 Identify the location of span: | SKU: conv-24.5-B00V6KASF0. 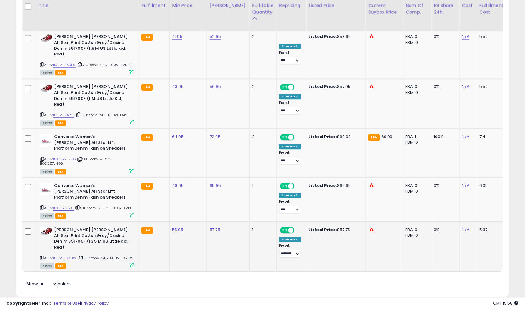
(104, 65).